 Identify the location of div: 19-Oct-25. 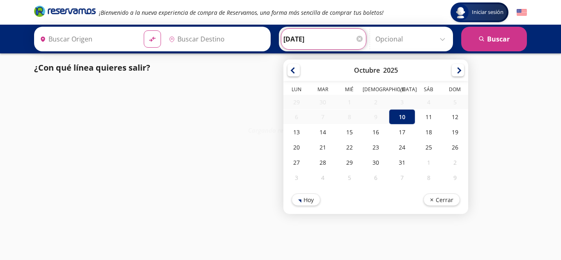
(455, 132).